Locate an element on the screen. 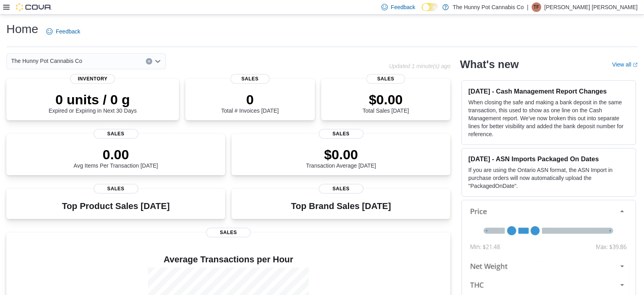 This screenshot has height=295, width=644. div: Expired or Expiring in Next 30 Days is located at coordinates (92, 103).